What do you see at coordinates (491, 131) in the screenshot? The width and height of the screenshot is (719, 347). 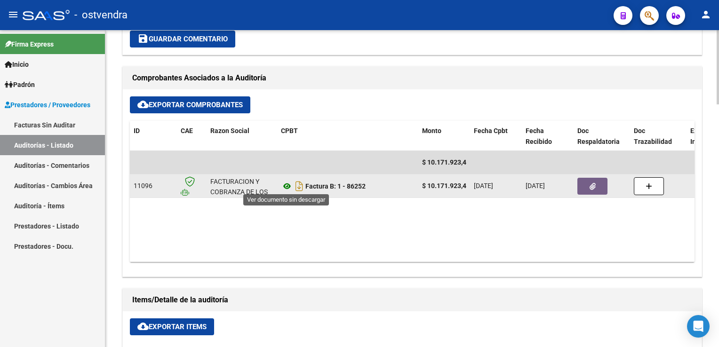 I see `span: Fecha Cpbt` at bounding box center [491, 131].